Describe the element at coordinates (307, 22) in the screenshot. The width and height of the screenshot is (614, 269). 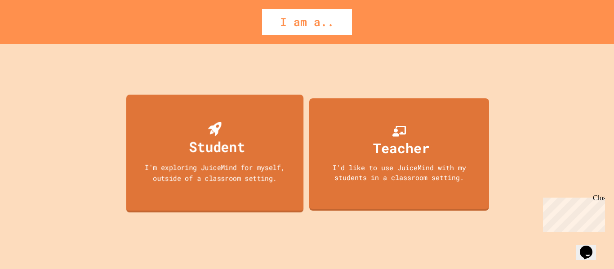
I see `div: I am a..` at that location.